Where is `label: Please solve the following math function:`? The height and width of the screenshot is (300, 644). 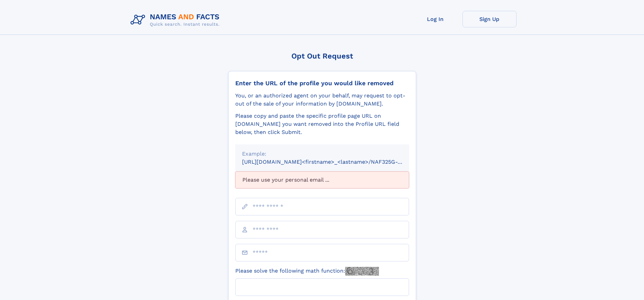 label: Please solve the following math function: is located at coordinates (307, 271).